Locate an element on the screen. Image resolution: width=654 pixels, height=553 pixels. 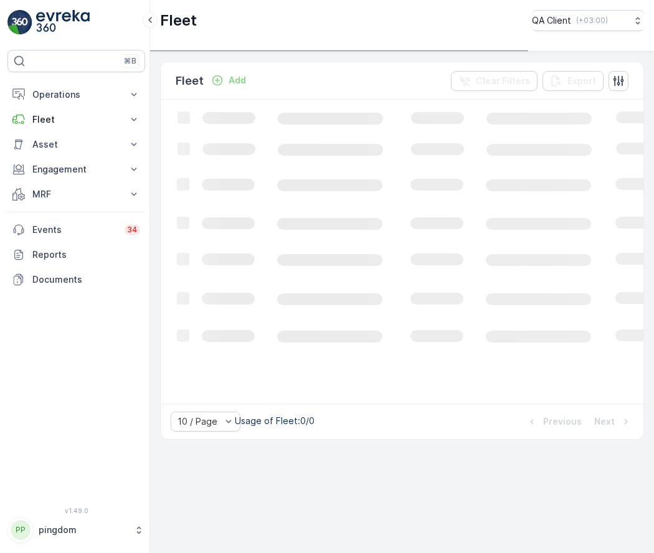
button: QA Client(+03:00) is located at coordinates (588, 21).